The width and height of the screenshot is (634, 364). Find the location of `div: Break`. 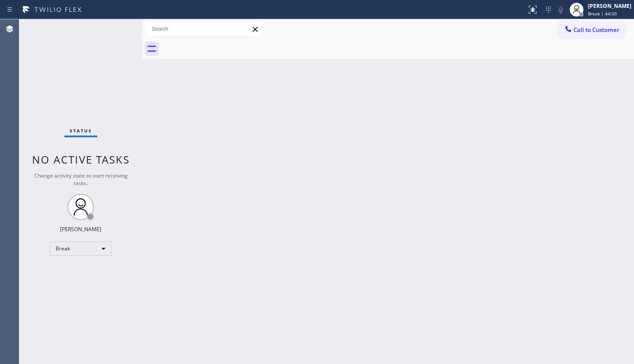

div: Break is located at coordinates (81, 249).